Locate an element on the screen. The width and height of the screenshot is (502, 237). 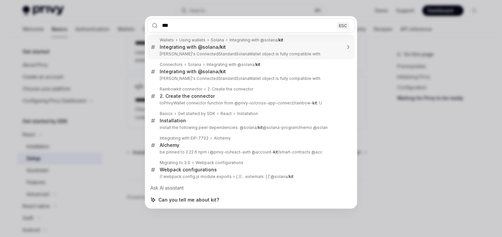
div: Get started by SDK is located at coordinates (197, 114).